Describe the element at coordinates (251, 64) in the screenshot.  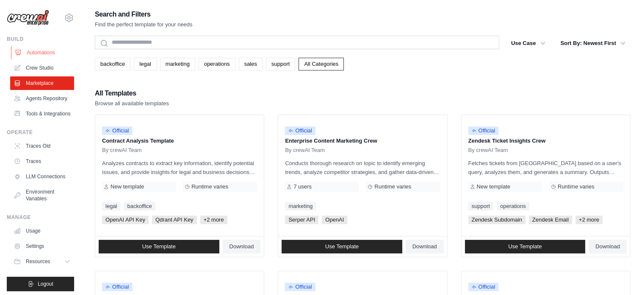
I see `a: sales` at that location.